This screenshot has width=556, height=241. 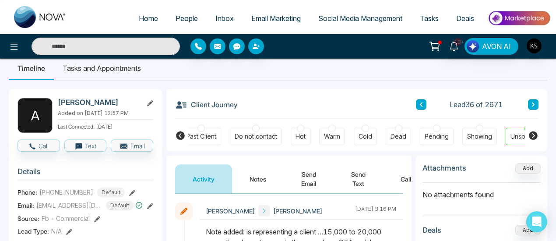 What do you see at coordinates (309, 179) in the screenshot?
I see `button: Send Email` at bounding box center [309, 179].